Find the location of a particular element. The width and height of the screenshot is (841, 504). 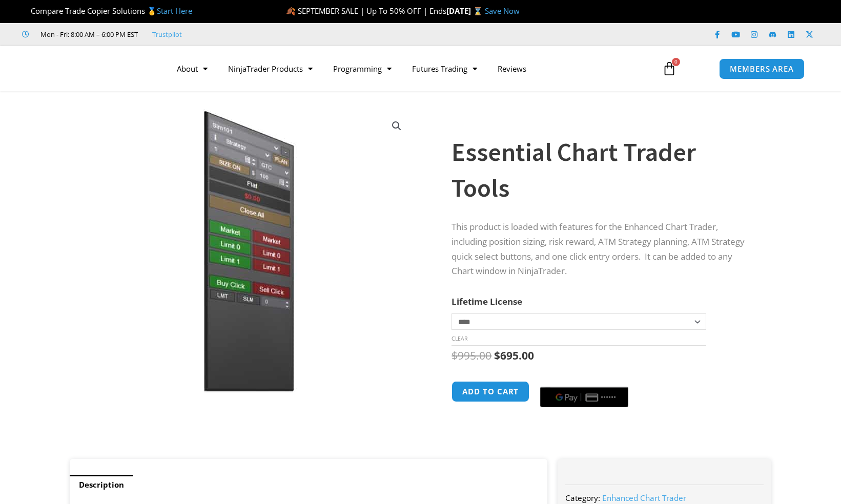

span: 0 is located at coordinates (676, 62).